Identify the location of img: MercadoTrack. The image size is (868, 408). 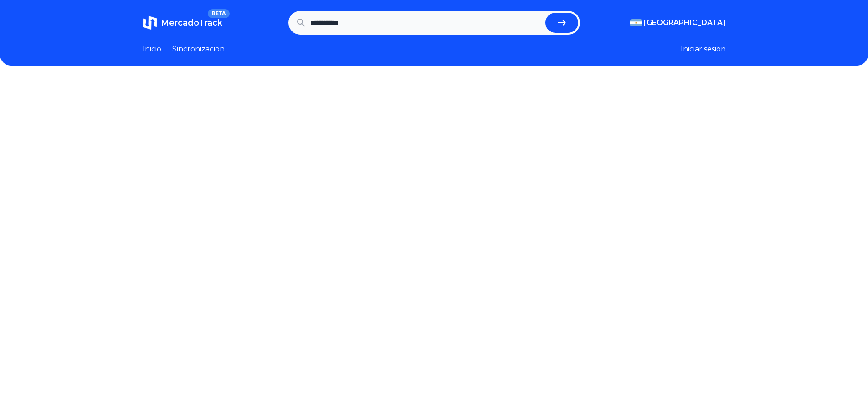
(150, 23).